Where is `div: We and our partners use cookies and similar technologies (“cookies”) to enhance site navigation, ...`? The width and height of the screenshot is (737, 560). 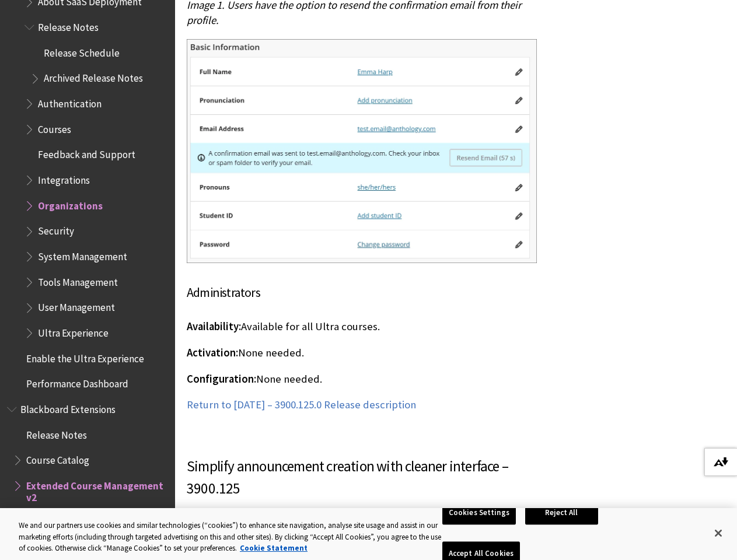
div: We and our partners use cookies and similar technologies (“cookies”) to enhance site navigation, ... is located at coordinates (231, 536).